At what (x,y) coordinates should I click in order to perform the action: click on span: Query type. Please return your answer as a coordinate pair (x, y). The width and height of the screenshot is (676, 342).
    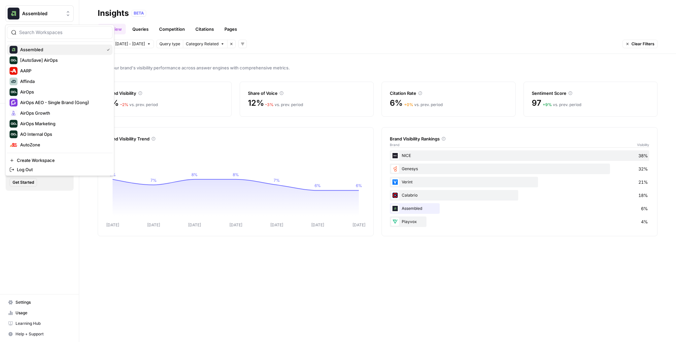
    Looking at the image, I should click on (170, 44).